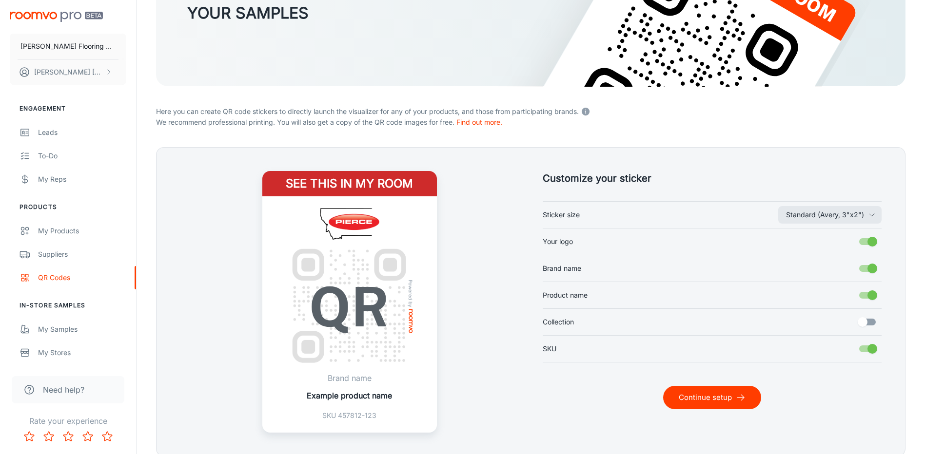  I want to click on button: Rate 1 star, so click(29, 437).